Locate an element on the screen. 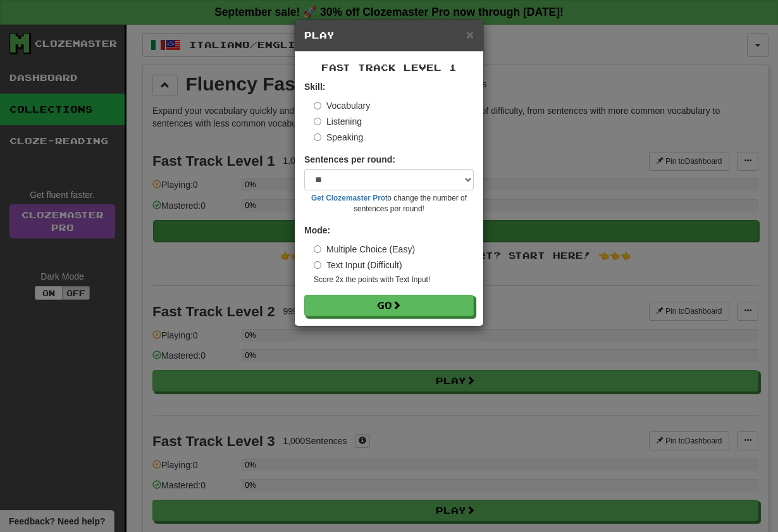 This screenshot has height=532, width=778. label: Listening is located at coordinates (338, 122).